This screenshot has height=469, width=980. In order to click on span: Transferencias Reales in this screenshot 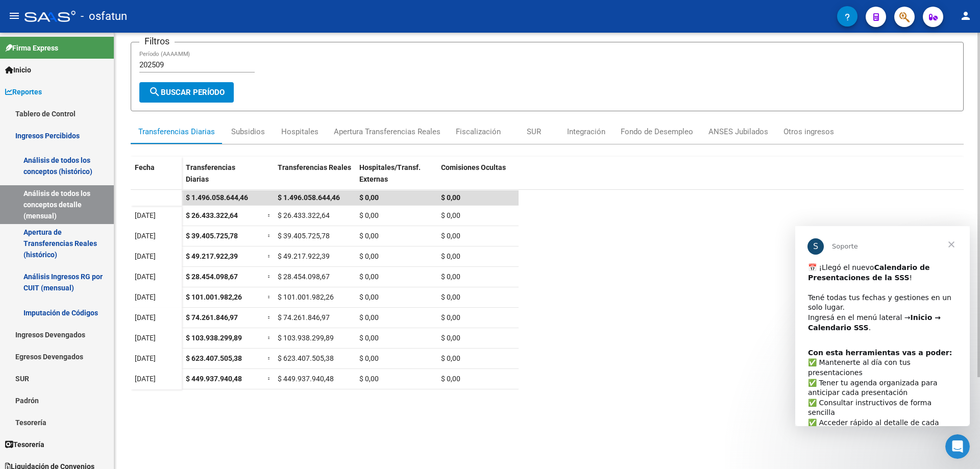, I will do `click(315, 167)`.